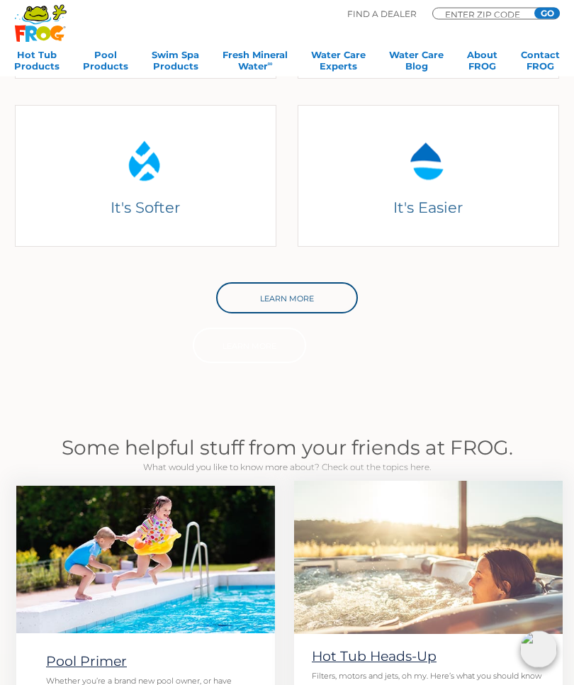 The width and height of the screenshot is (574, 685). Describe the element at coordinates (486, 14) in the screenshot. I see `input: Zip Code Form` at that location.